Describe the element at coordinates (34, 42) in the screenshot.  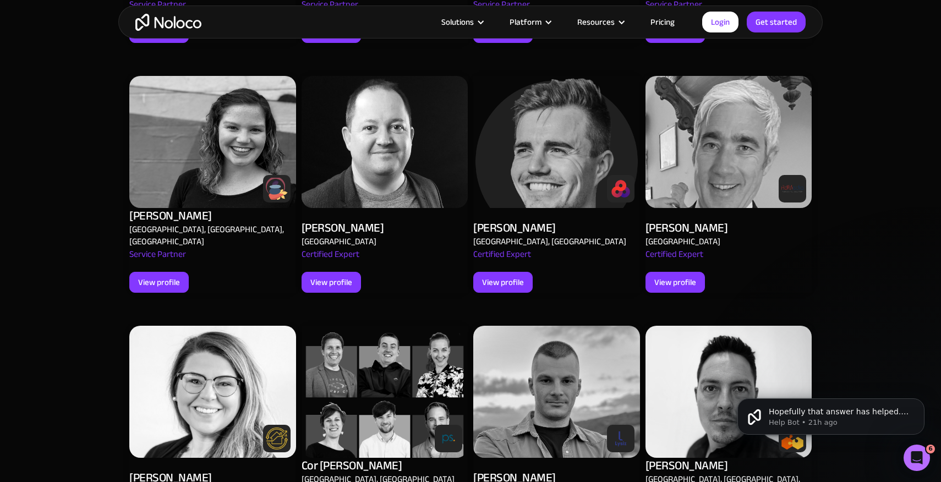
I see `img: Profile image for Help Bot` at that location.